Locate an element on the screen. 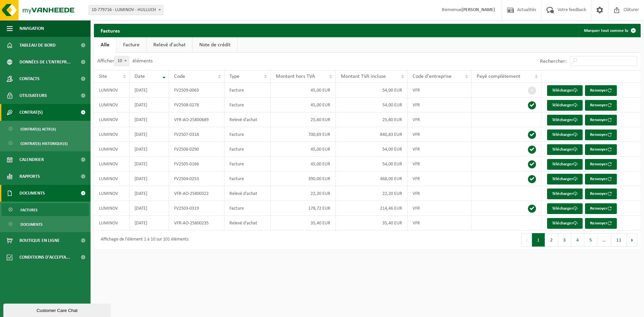  td: 22,20 EUR is located at coordinates (304, 194).